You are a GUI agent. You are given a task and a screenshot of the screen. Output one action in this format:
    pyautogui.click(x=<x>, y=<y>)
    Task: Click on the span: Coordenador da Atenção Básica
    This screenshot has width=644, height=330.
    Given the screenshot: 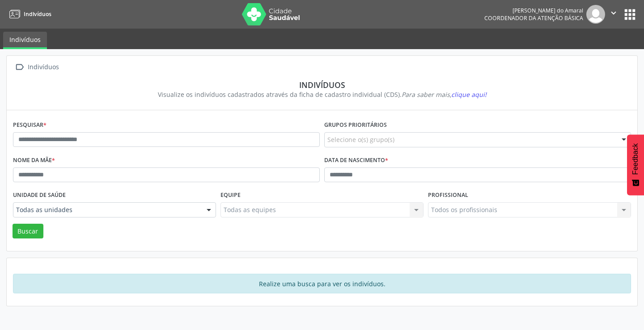 What is the action you would take?
    pyautogui.click(x=533, y=18)
    